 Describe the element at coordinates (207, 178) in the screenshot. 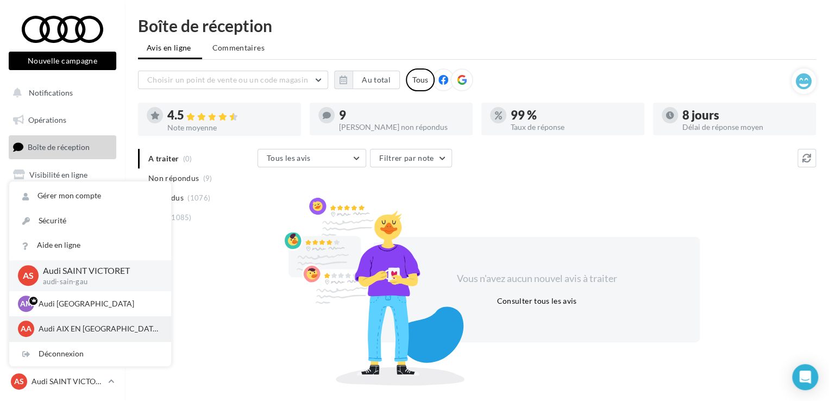

I see `span: (9)` at that location.